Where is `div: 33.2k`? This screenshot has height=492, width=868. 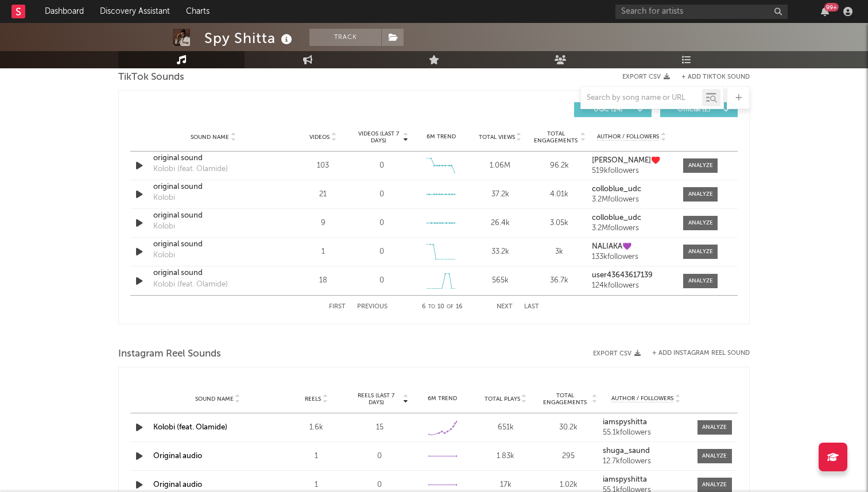 div: 33.2k is located at coordinates (500, 252).